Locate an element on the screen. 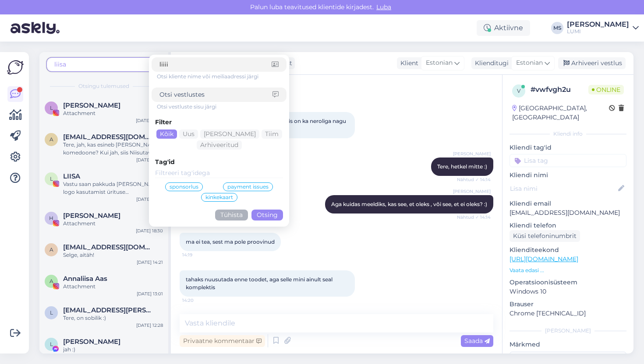 This screenshot has width=644, height=364. span: liisa is located at coordinates (60, 64).